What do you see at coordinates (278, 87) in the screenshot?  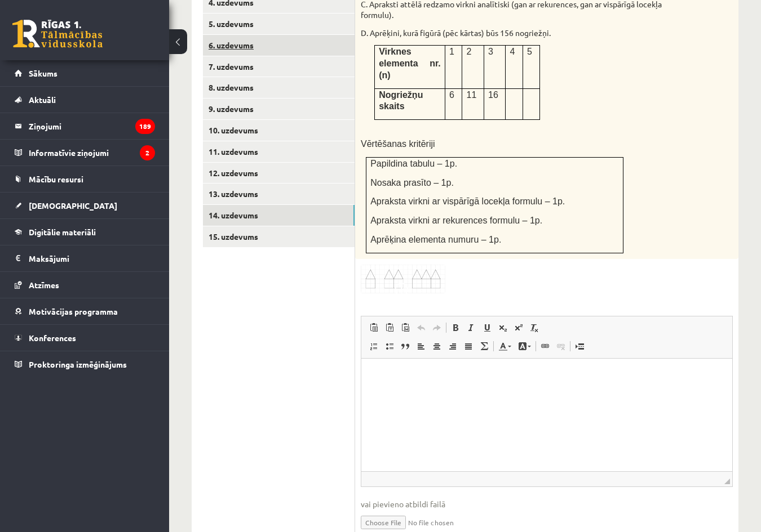 I see `a: 8. uzdevums` at bounding box center [278, 87].